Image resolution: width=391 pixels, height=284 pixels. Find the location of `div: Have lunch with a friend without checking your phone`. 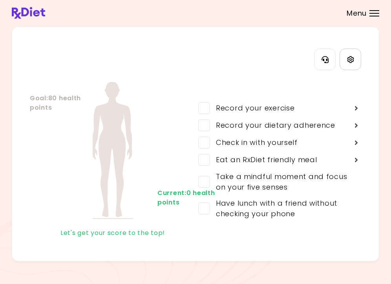

div: Have lunch with a friend without checking your phone is located at coordinates (280, 209).